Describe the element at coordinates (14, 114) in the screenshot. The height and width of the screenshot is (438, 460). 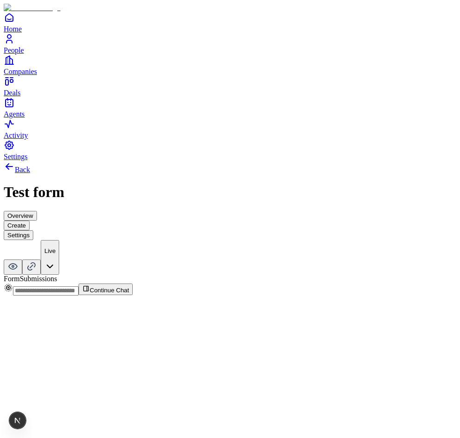
I see `span: Agents` at that location.